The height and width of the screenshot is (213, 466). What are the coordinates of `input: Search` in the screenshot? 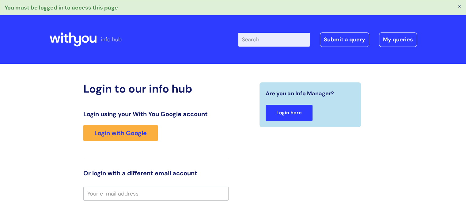 It's located at (274, 40).